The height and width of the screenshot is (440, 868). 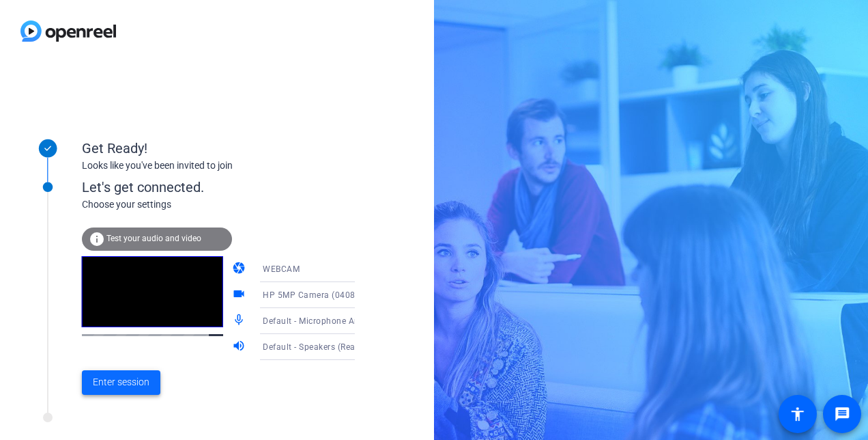 What do you see at coordinates (232, 204) in the screenshot?
I see `div: Choose your settings` at bounding box center [232, 204].